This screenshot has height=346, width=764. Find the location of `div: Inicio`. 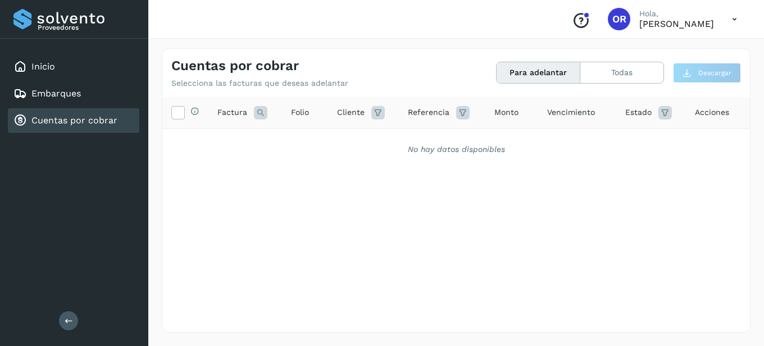

div: Inicio is located at coordinates (74, 67).